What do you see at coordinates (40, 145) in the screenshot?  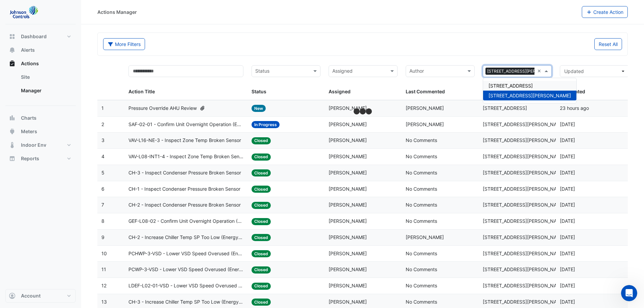 I see `button: Indoor Env` at bounding box center [40, 145].